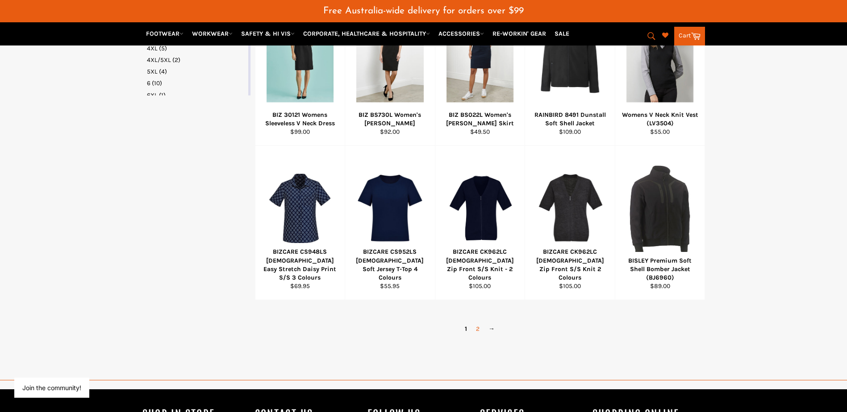 The width and height of the screenshot is (847, 412). I want to click on span: (2), so click(176, 60).